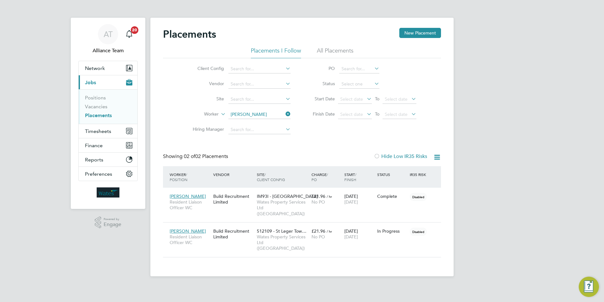  I want to click on label: Finish Date, so click(321, 114).